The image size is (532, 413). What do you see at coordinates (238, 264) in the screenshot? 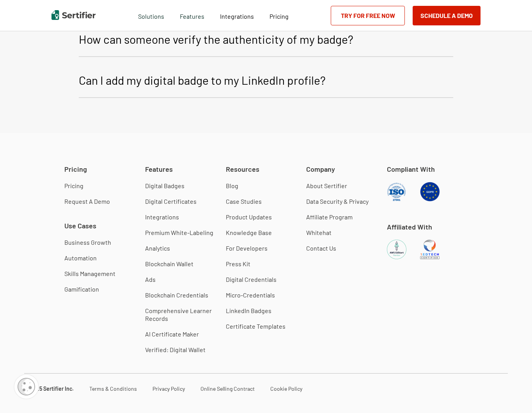
I see `a: Press Kit` at bounding box center [238, 264].